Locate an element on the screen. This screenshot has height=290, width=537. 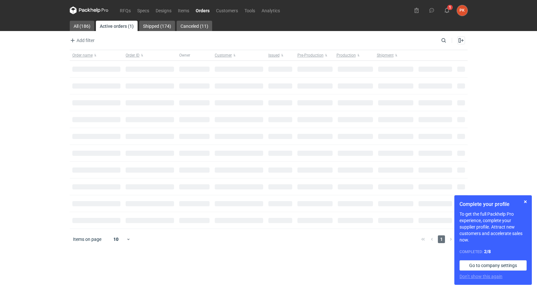
span: Pre-Production is located at coordinates (310, 55).